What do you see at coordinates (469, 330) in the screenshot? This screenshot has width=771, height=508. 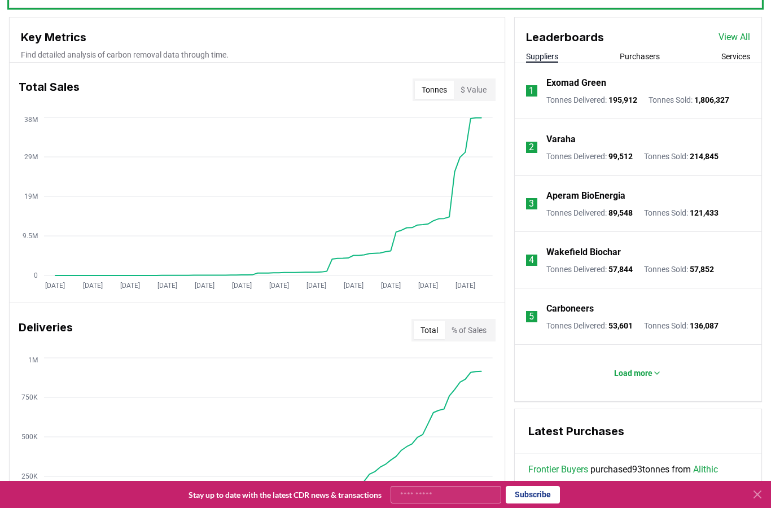 I see `button: % of Sales` at bounding box center [469, 330].